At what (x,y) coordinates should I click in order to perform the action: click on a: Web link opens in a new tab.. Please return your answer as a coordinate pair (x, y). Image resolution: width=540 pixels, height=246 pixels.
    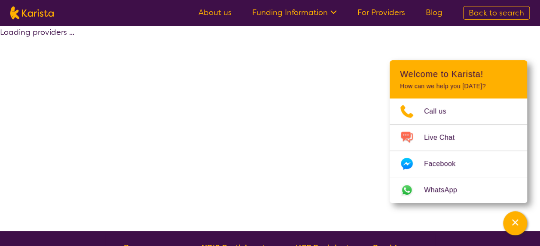
    Looking at the image, I should click on (458, 190).